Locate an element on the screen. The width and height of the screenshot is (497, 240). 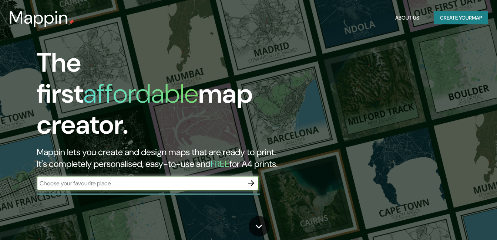
input: Choose your favourite place is located at coordinates (140, 184).